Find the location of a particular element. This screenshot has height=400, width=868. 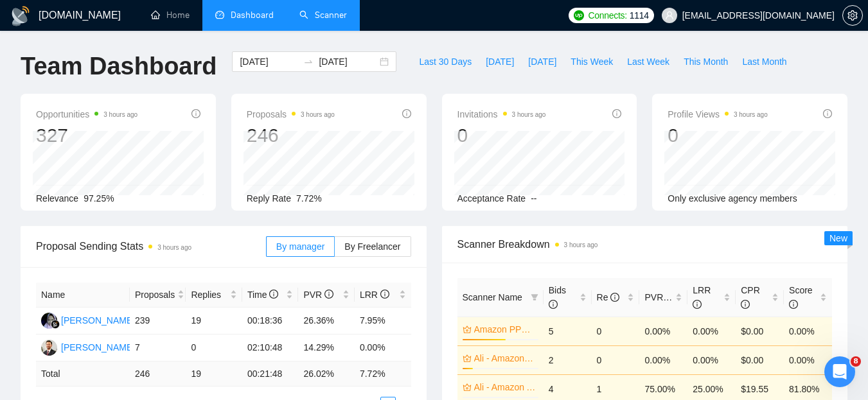

a: searchScanner is located at coordinates (323, 15).